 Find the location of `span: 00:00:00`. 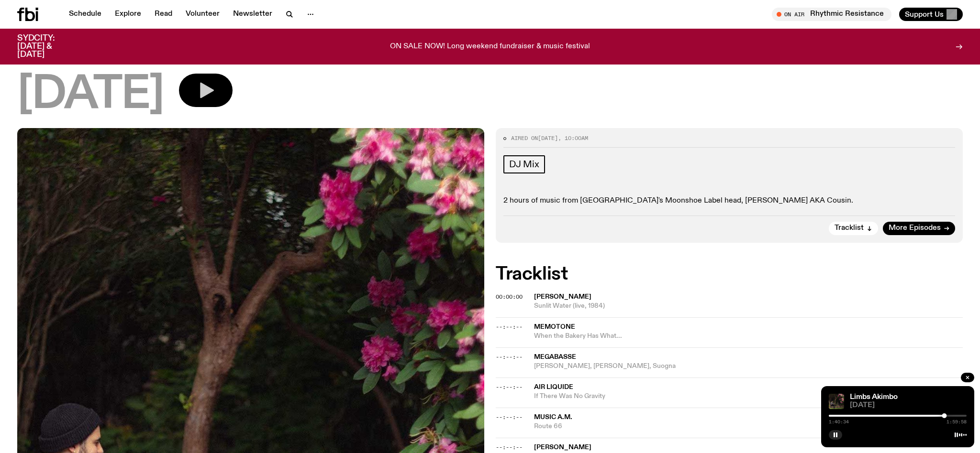

span: 00:00:00 is located at coordinates (509, 297).